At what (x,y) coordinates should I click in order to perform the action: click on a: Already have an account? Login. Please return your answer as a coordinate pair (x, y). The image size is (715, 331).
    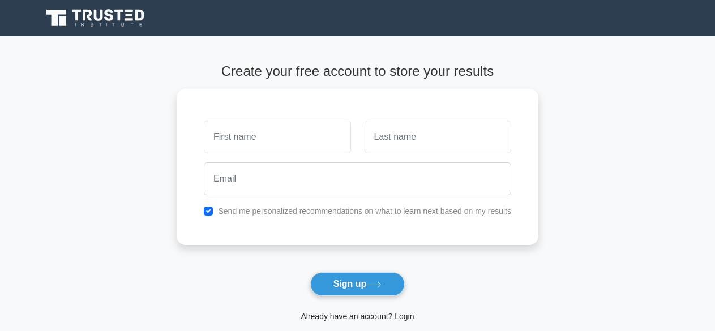
    Looking at the image, I should click on (357, 316).